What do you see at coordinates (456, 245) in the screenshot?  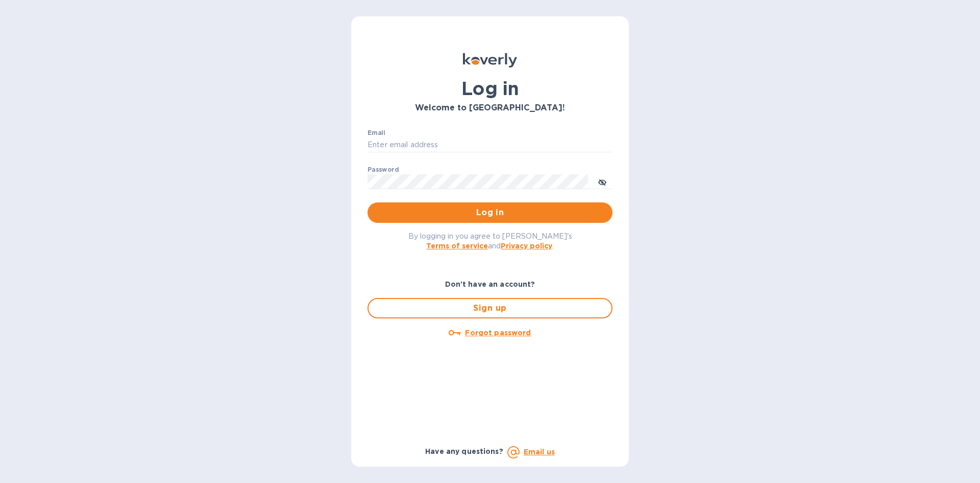 I see `a: Terms of service` at bounding box center [456, 245].